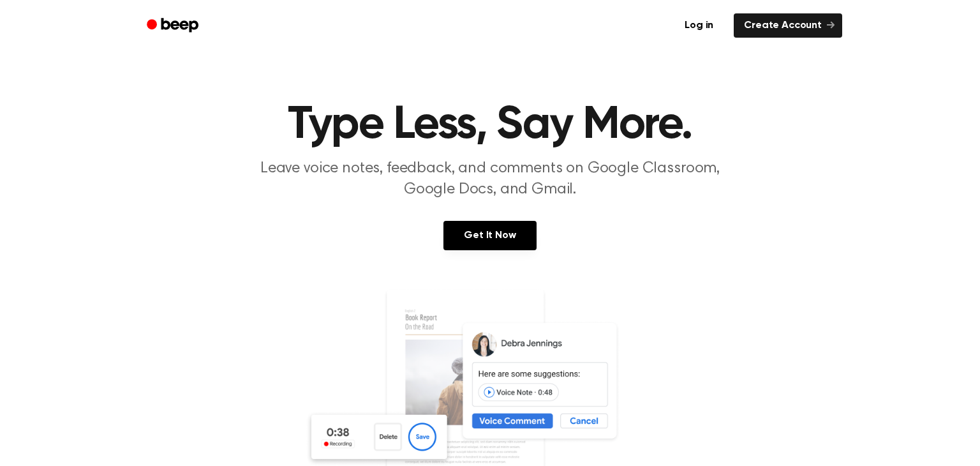  Describe the element at coordinates (490, 180) in the screenshot. I see `p: Leave voice notes, feedback, and comments on Google Classroom, Google Docs, and Gmail.` at that location.